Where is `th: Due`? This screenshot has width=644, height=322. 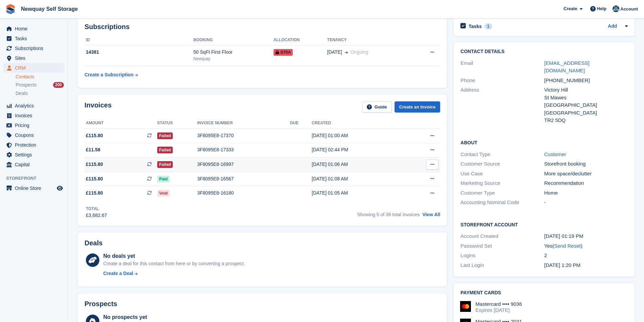
th: Due is located at coordinates (301, 123).